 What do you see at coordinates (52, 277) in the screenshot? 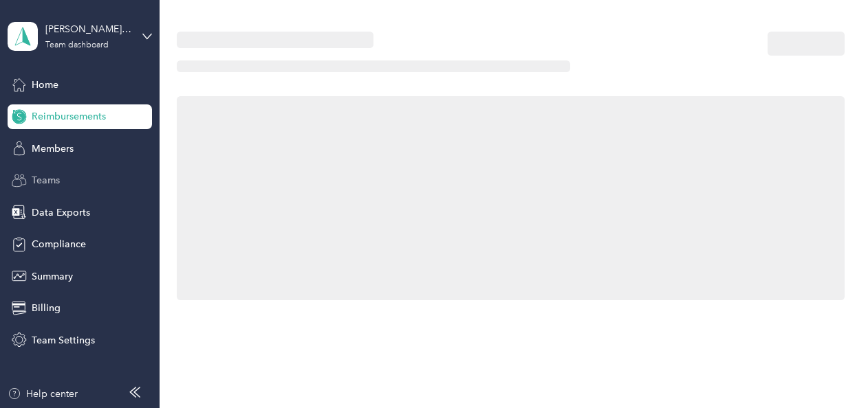
I see `span: Summary` at bounding box center [52, 277].